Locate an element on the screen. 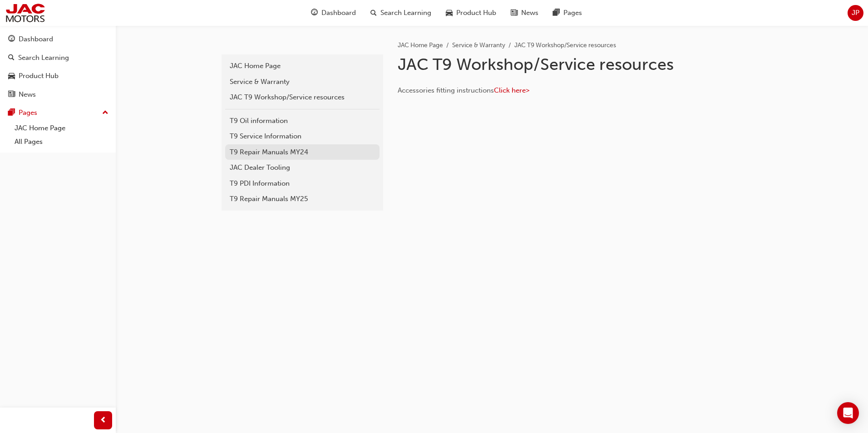 This screenshot has width=868, height=433. div: Pages is located at coordinates (28, 113).